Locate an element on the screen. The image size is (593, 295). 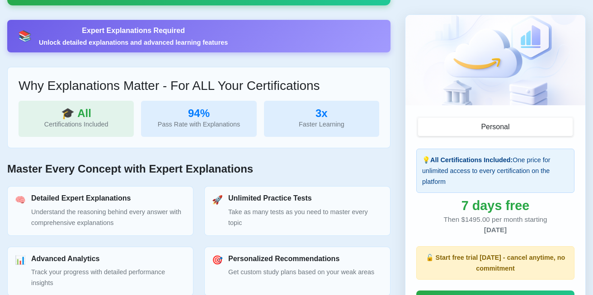
h3: Unlimited Practice Tests is located at coordinates (306, 198).